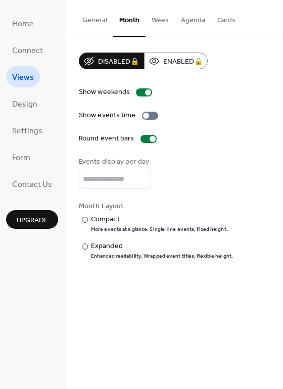 This screenshot has height=389, width=283. I want to click on div: More events at a glance. Single-line events, fixed height., so click(159, 229).